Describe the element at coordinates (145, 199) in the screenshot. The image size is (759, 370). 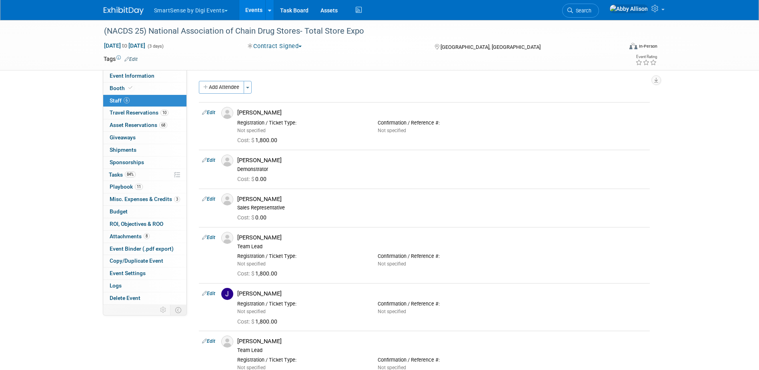
I see `a: Misc. Expenses & Credits3` at that location.